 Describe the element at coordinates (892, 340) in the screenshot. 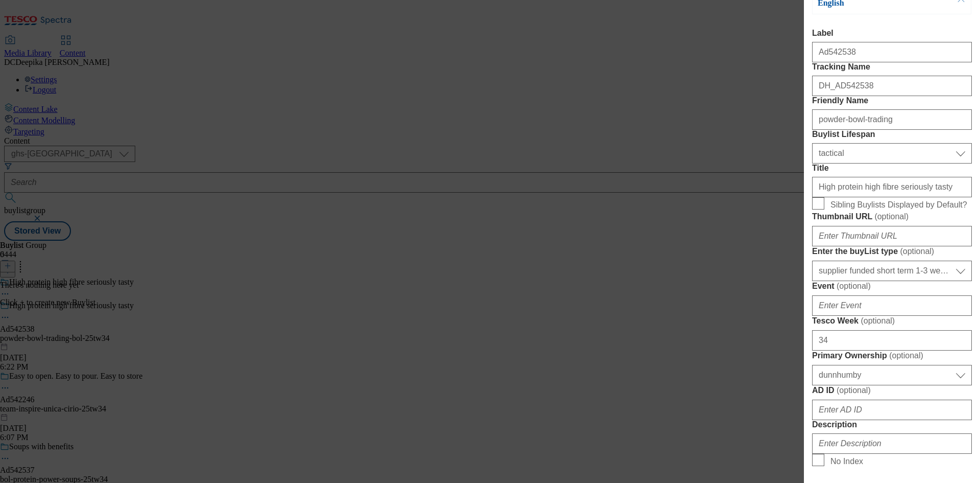

I see `input: Enter Tesco Week` at that location.